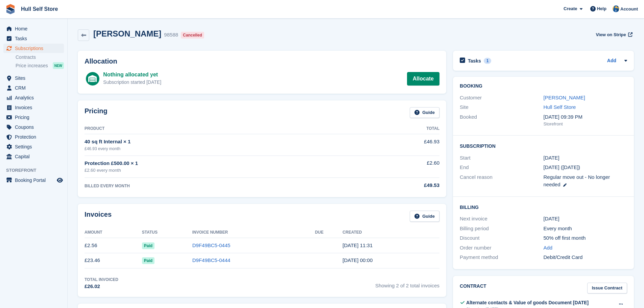 The height and width of the screenshot is (308, 644). I want to click on span: Storefront, so click(36, 171).